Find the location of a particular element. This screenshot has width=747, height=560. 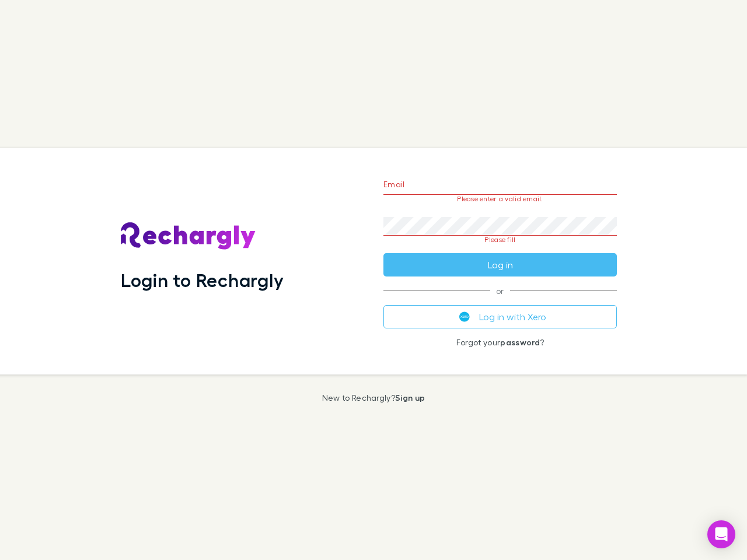

img: Rechargly's Logo is located at coordinates (188, 236).